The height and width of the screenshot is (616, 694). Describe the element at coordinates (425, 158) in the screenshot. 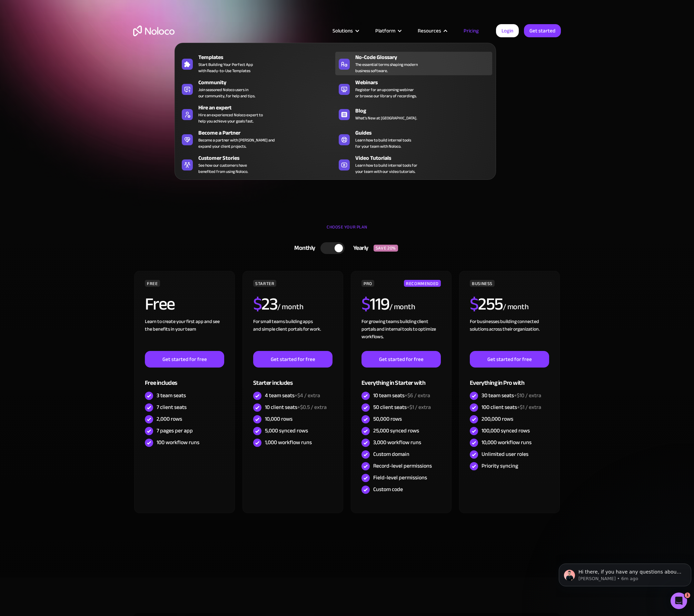

I see `div: Video Tutorials` at that location.